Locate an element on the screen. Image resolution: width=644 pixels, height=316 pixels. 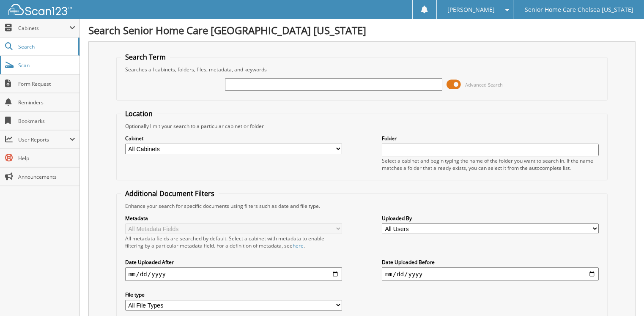
label: Metadata is located at coordinates (233, 218).